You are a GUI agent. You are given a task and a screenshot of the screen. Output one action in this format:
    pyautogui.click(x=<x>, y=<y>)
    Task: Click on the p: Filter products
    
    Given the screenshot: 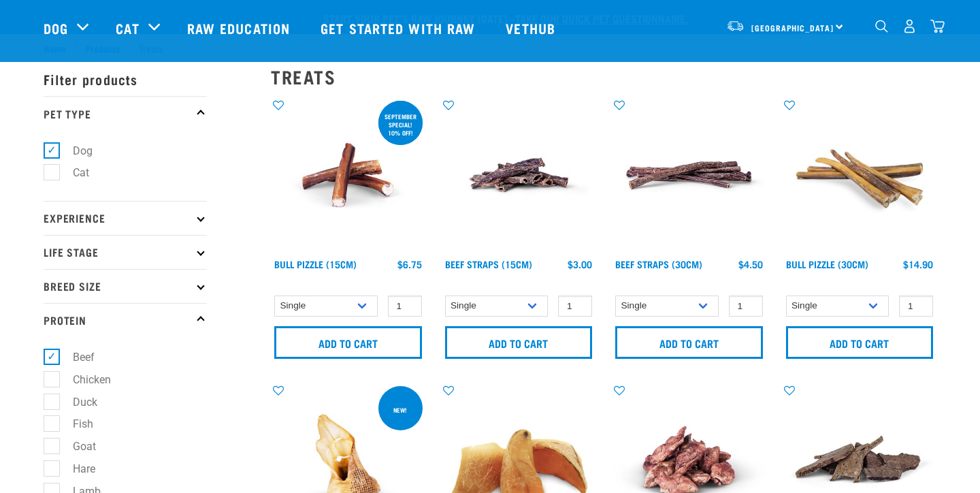 What is the action you would take?
    pyautogui.click(x=125, y=79)
    